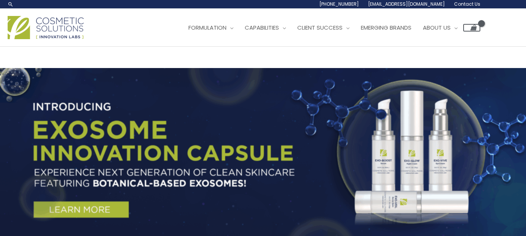 This screenshot has width=526, height=236. Describe the element at coordinates (437, 27) in the screenshot. I see `span: About Us` at that location.